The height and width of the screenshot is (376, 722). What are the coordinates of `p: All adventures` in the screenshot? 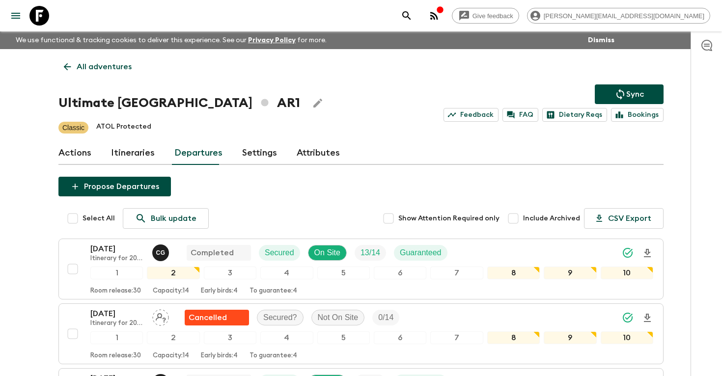 It's located at (104, 67).